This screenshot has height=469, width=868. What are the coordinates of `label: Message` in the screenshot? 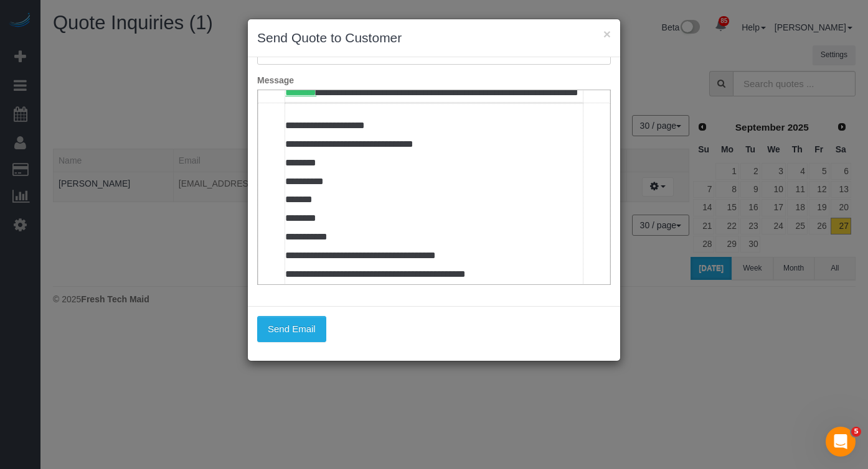 It's located at (434, 80).